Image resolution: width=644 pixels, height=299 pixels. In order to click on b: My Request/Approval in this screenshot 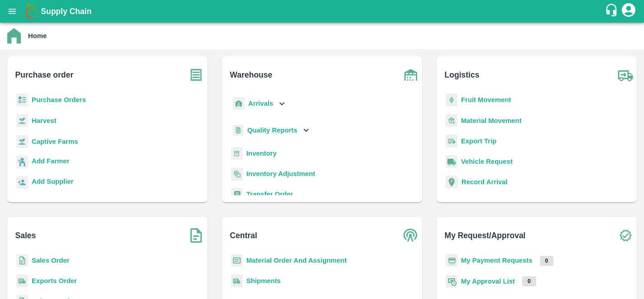, I will do `click(485, 236)`.